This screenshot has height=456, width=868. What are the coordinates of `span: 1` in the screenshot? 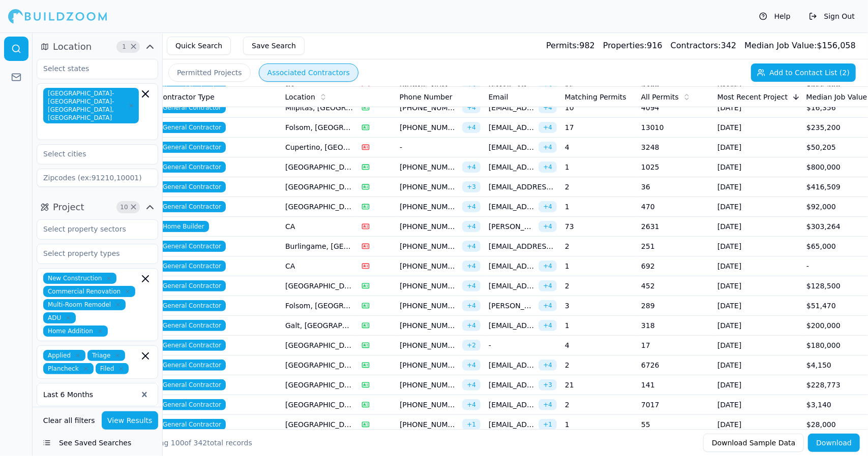 It's located at (124, 46).